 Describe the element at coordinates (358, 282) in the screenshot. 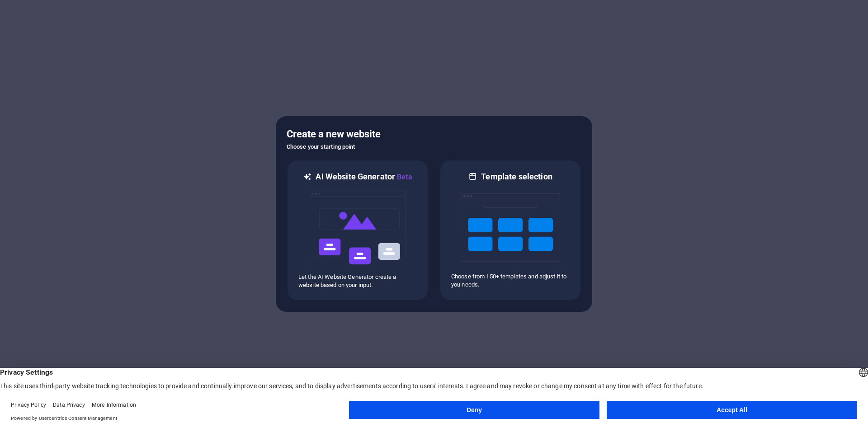

I see `p: Let the AI Website Generator create a website based on your input.` at that location.